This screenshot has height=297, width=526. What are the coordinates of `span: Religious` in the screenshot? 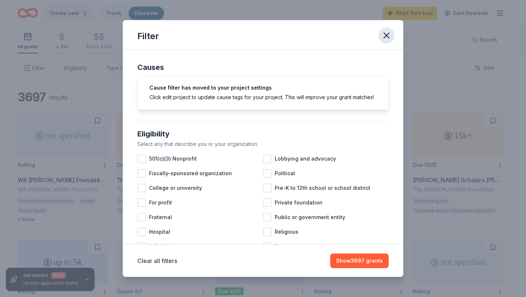 It's located at (286, 232).